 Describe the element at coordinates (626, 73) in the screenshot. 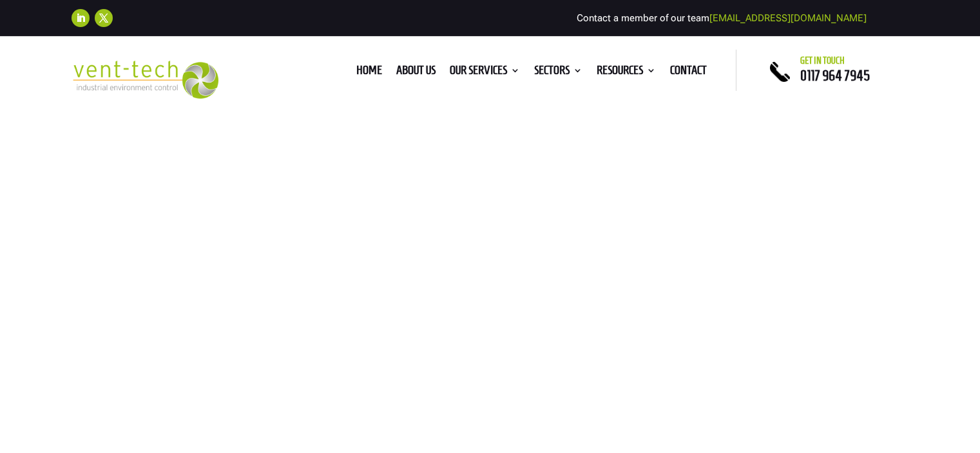

I see `a: Resources` at that location.